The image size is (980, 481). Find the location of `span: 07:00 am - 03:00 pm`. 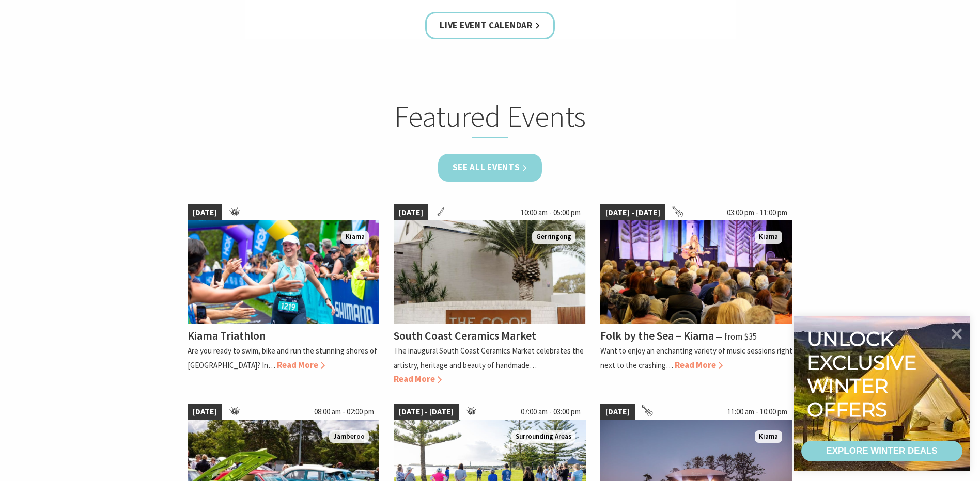

span: 07:00 am - 03:00 pm is located at coordinates (551, 412).